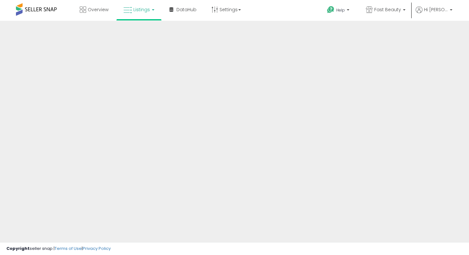 The image size is (469, 255). I want to click on i: Get Help, so click(331, 10).